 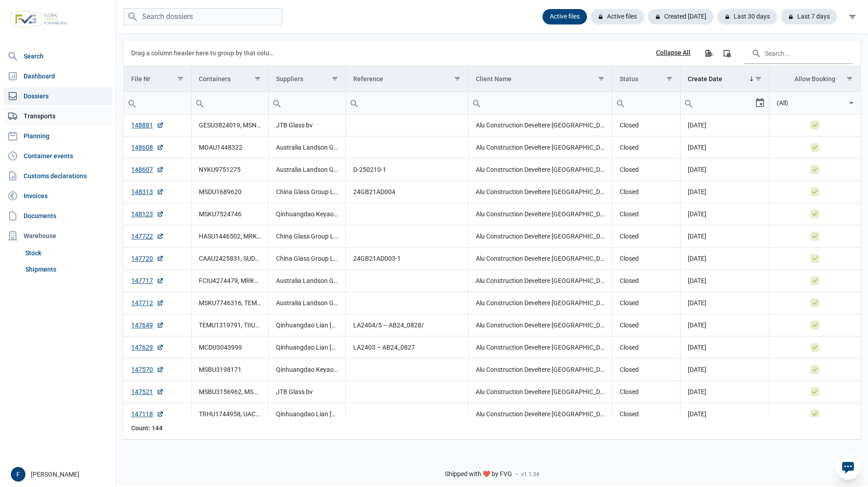 What do you see at coordinates (492, 53) in the screenshot?
I see `div: Data grid toolbar` at bounding box center [492, 53].